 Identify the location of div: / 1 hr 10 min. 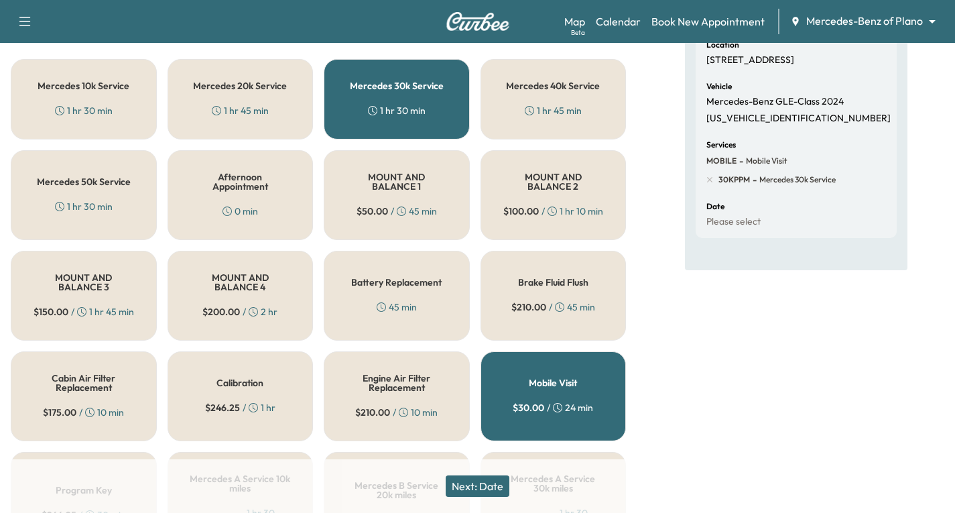
(553, 211).